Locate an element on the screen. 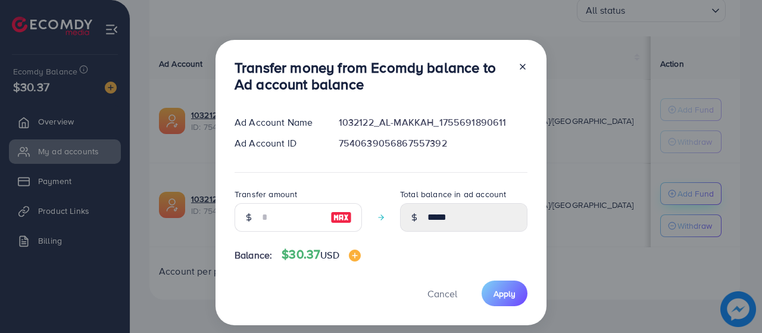 The height and width of the screenshot is (333, 762). button: Apply is located at coordinates (504, 293).